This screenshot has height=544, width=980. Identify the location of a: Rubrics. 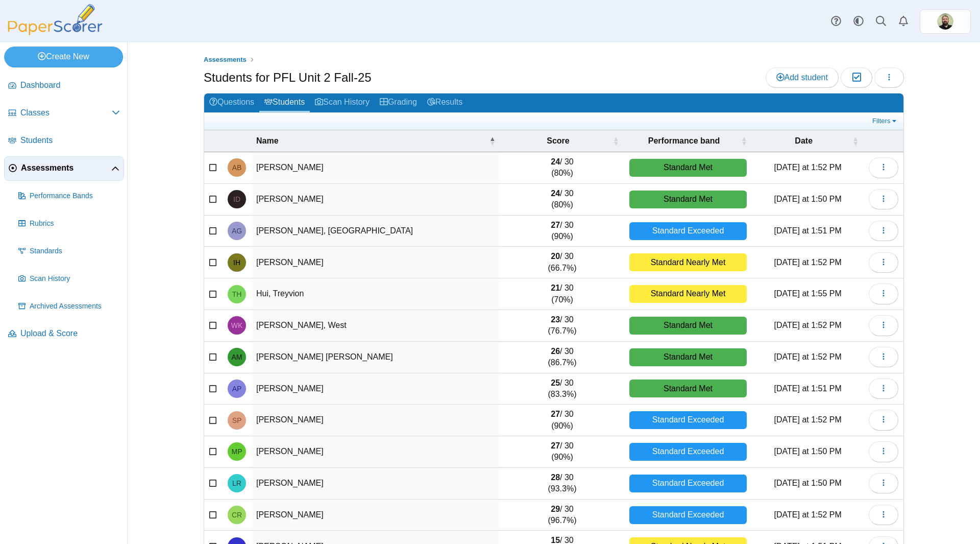
(69, 223).